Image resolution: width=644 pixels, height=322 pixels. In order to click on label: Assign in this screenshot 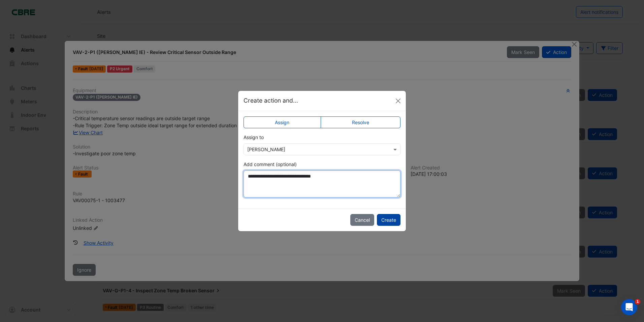, I will do `click(282, 122)`.